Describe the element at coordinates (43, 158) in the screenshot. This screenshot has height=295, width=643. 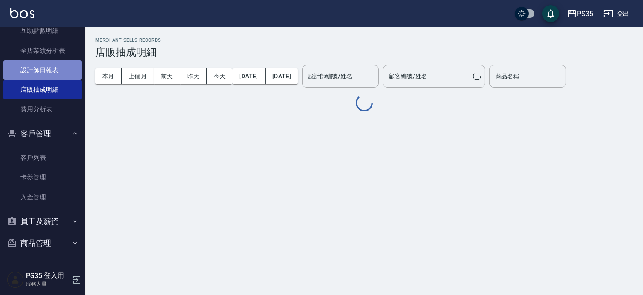
I see `a: 客戶列表` at that location.